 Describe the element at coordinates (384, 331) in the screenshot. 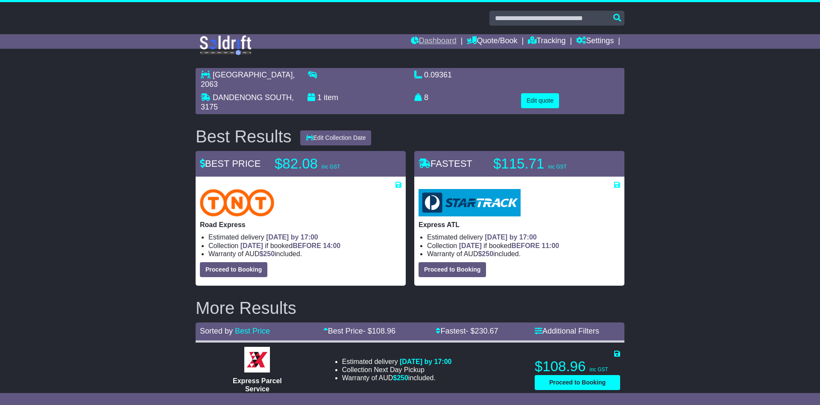

I see `span: 108.96` at that location.